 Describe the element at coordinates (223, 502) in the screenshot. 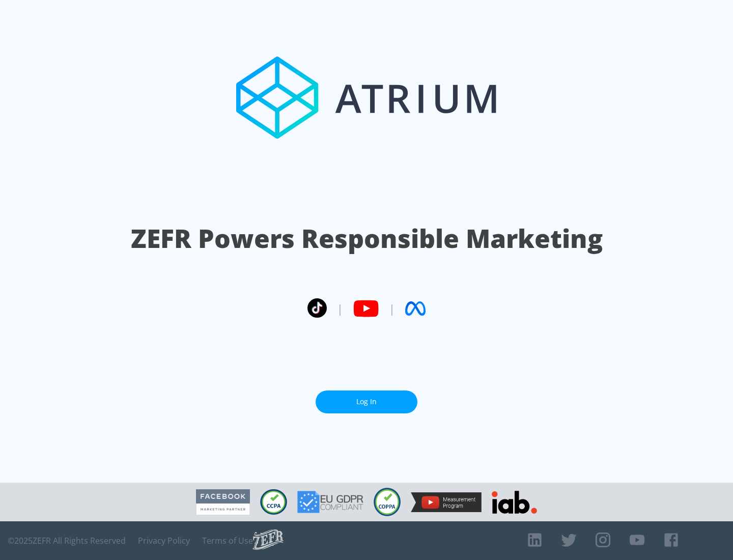

I see `img: Facebook Marketing Partner` at that location.